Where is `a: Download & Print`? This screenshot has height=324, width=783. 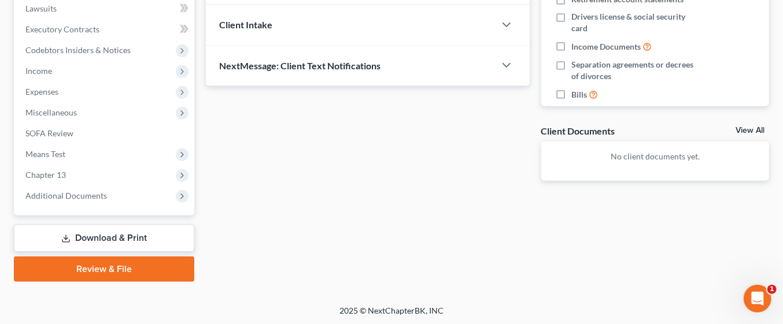
a: Download & Print is located at coordinates (104, 238).